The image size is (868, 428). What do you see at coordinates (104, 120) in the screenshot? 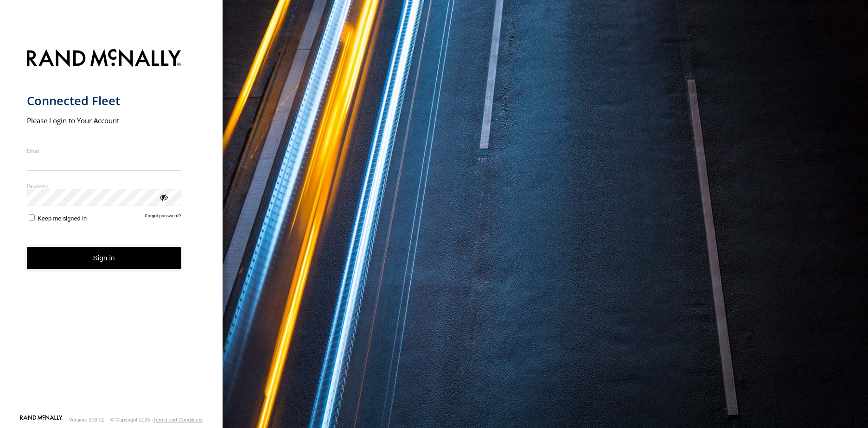
I see `h2: Please Login to Your Account` at bounding box center [104, 120].